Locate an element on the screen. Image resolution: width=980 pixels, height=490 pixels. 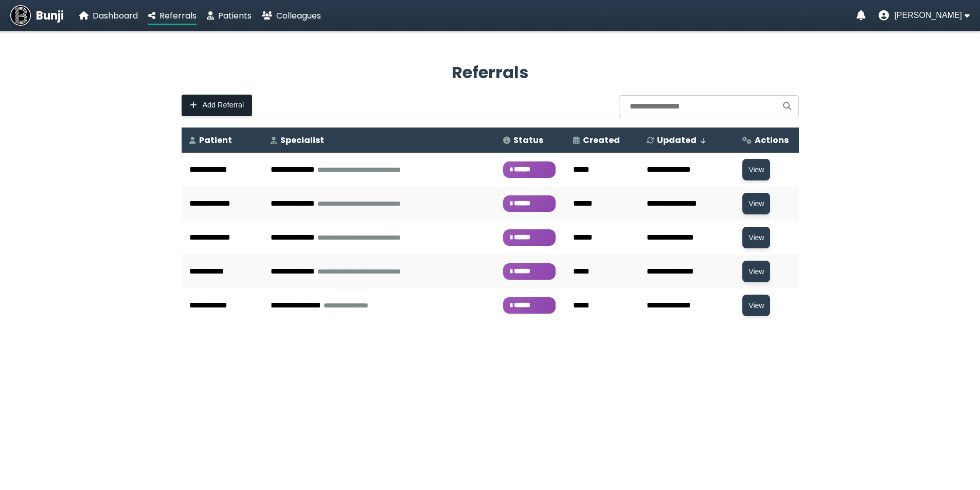
th: Updated is located at coordinates (686, 140).